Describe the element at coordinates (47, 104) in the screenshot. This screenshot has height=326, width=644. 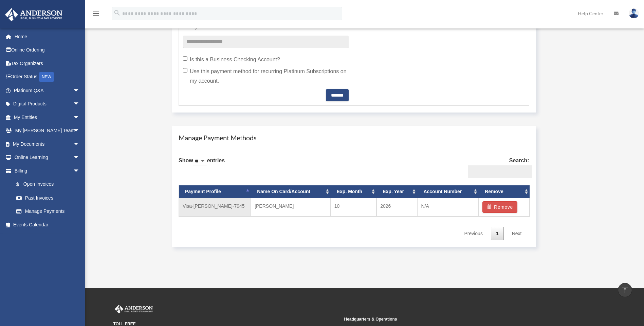
I see `a: Digital Productsarrow_drop_down` at that location.